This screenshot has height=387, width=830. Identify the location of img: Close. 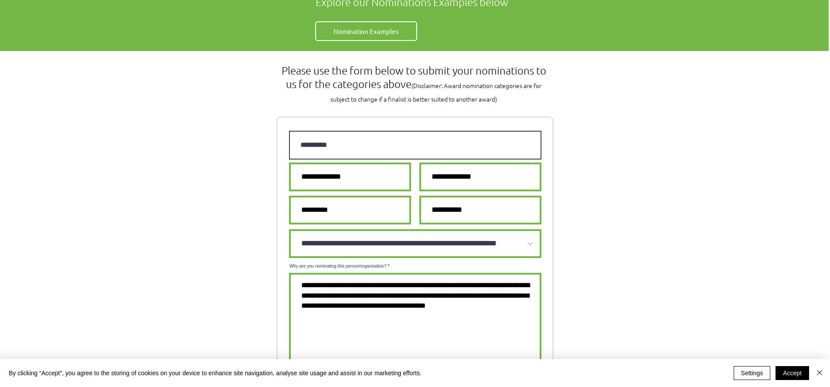
(820, 373).